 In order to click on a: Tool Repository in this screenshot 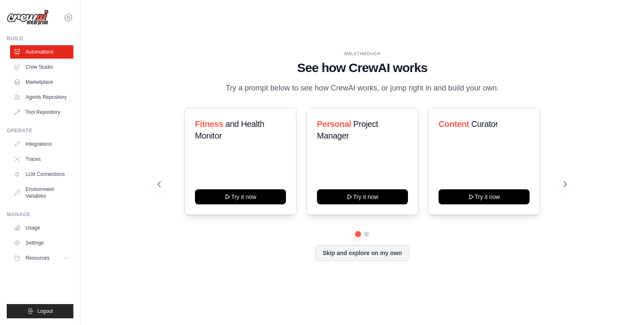, I will do `click(42, 112)`.